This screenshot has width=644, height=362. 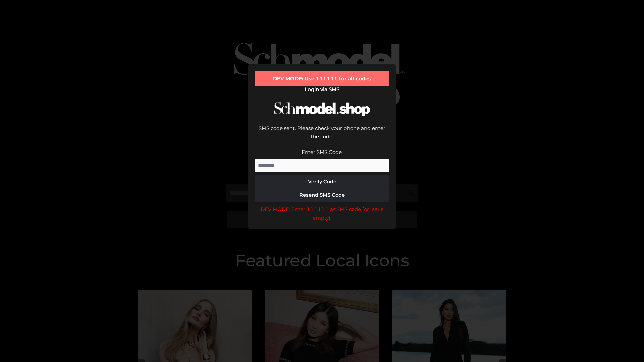 What do you see at coordinates (322, 109) in the screenshot?
I see `img: Schmodel Logo` at bounding box center [322, 109].